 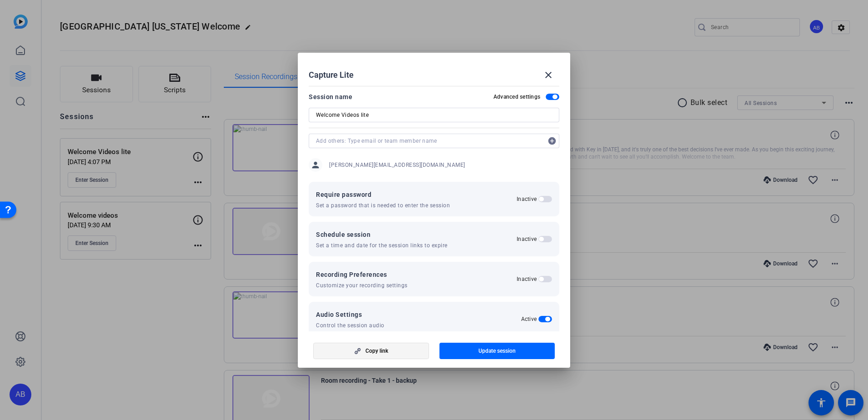 I want to click on button: Add, so click(x=552, y=141).